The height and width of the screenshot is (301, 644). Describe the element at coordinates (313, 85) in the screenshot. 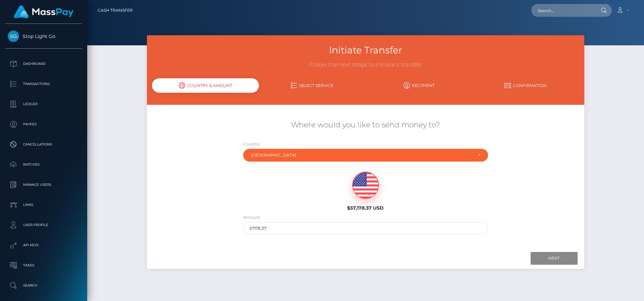

I see `a: Select Service` at that location.